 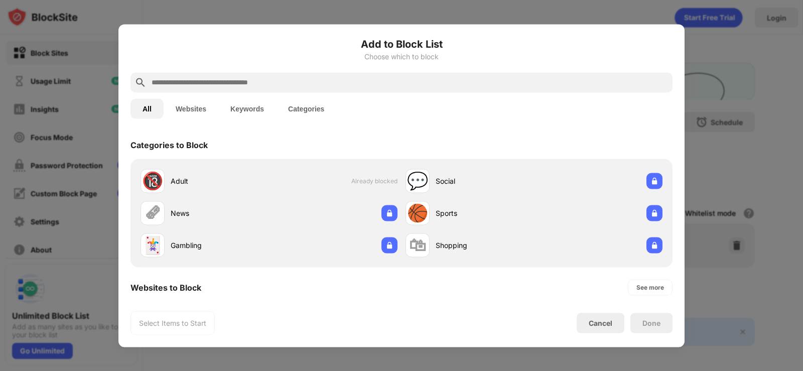 What do you see at coordinates (650, 287) in the screenshot?
I see `div: See more` at bounding box center [650, 287].